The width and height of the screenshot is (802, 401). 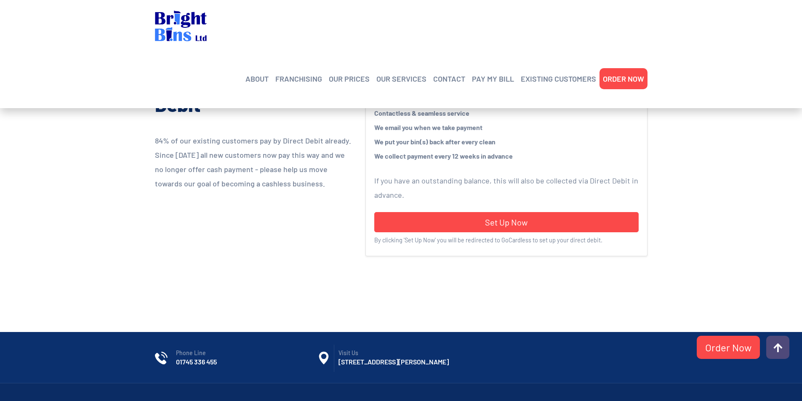 What do you see at coordinates (493, 79) in the screenshot?
I see `a: PAY MY BILL` at bounding box center [493, 79].